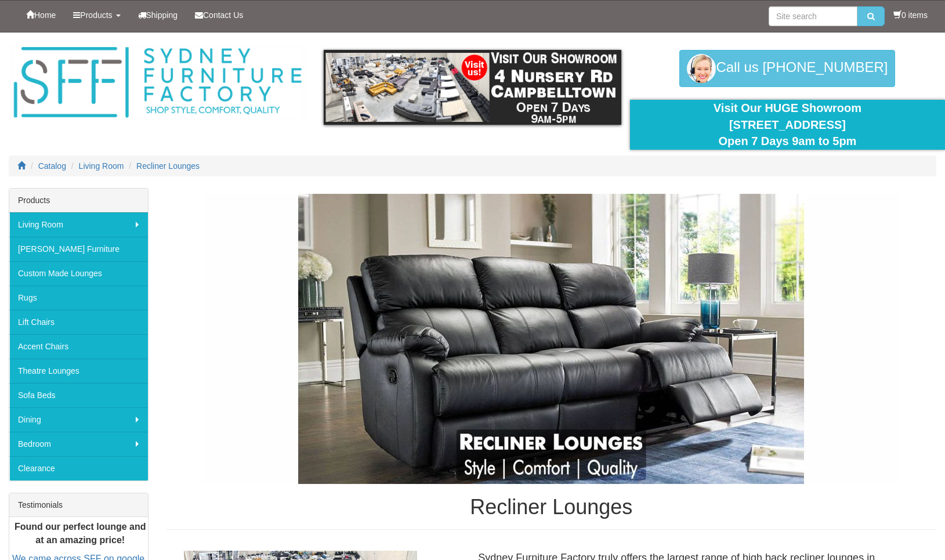 The height and width of the screenshot is (560, 945). What do you see at coordinates (223, 15) in the screenshot?
I see `span: Contact Us` at bounding box center [223, 15].